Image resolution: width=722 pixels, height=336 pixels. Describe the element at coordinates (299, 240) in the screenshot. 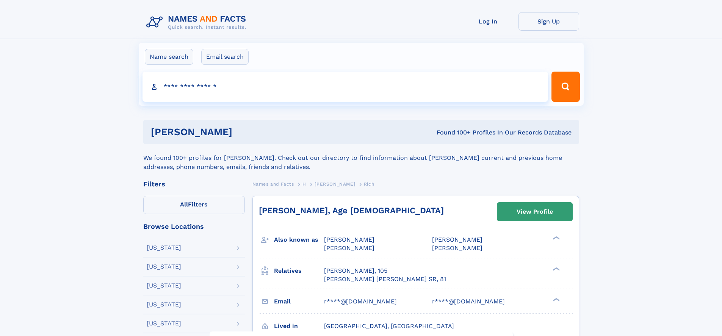

I see `h3: Also known as` at that location.